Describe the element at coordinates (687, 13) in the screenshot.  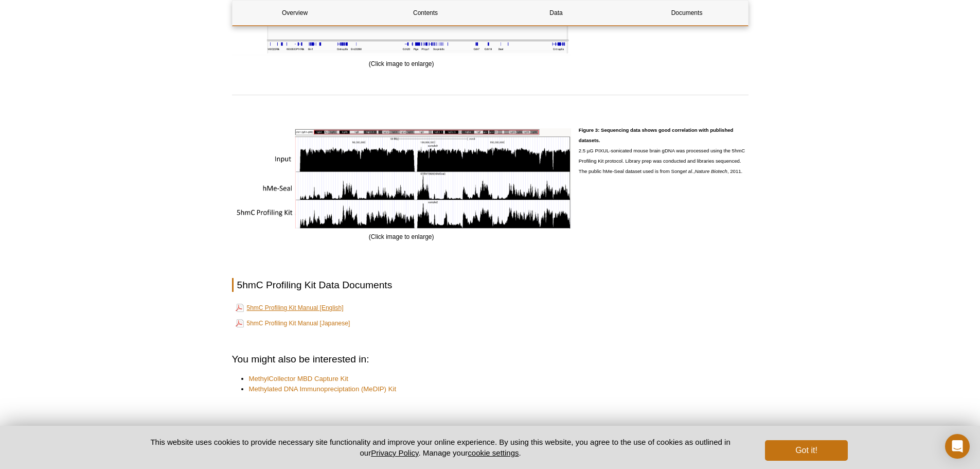
I see `a: Documents` at that location.